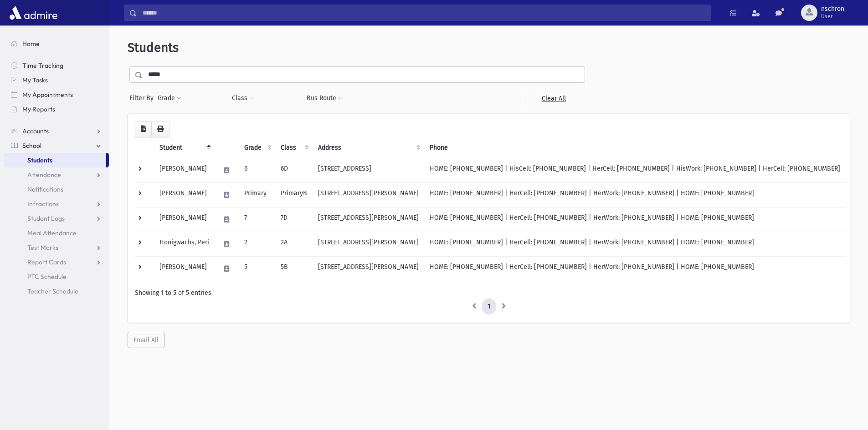  Describe the element at coordinates (56, 291) in the screenshot. I see `a: Teacher Schedule` at that location.